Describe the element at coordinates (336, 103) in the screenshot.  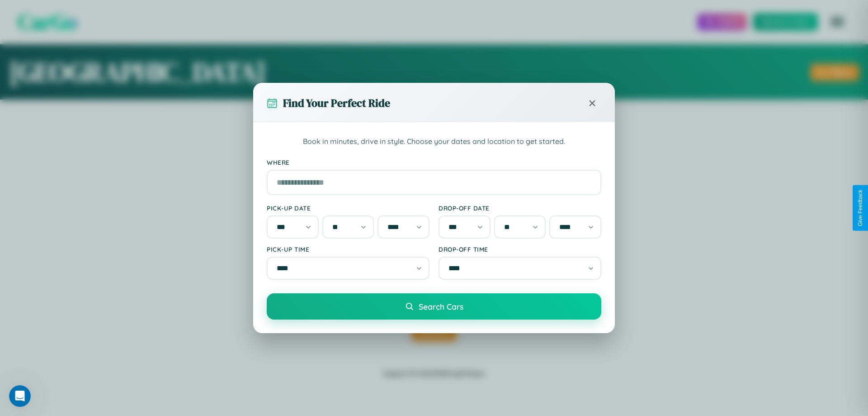
I see `h3: Find Your Perfect Ride` at that location.